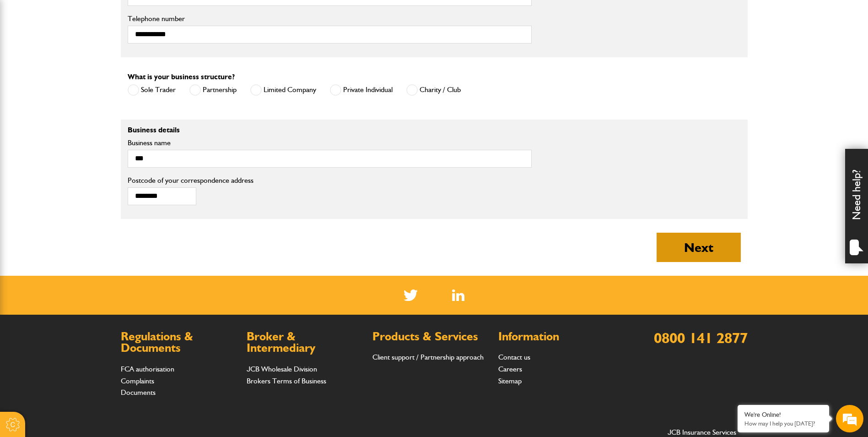 The height and width of the screenshot is (437, 868). Describe the element at coordinates (137, 380) in the screenshot. I see `a: Complaints` at that location.